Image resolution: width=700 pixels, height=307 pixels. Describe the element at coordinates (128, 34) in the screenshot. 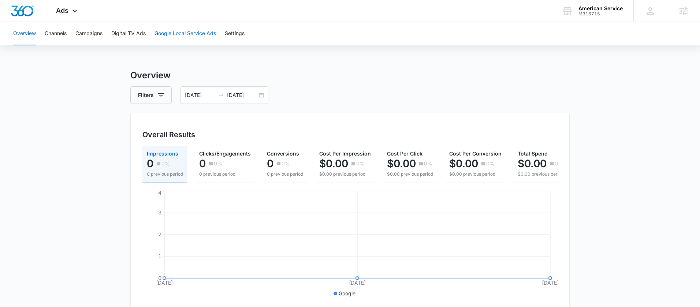

I see `button: Digital TV Ads` at that location.